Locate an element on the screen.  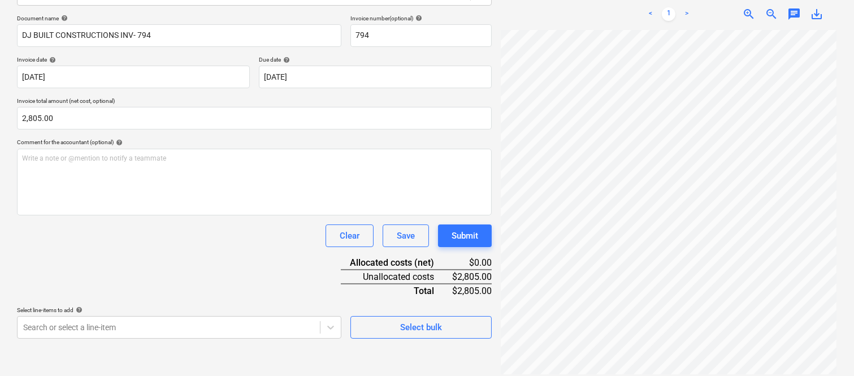
div: Comment for the accountant (optional) is located at coordinates (254, 142).